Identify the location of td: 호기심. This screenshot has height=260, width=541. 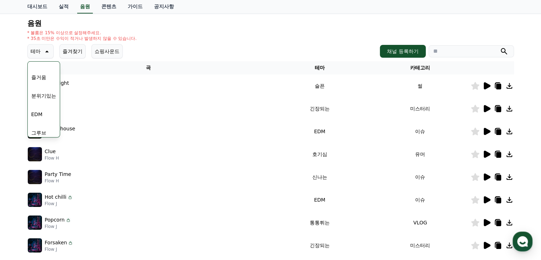
(319, 154).